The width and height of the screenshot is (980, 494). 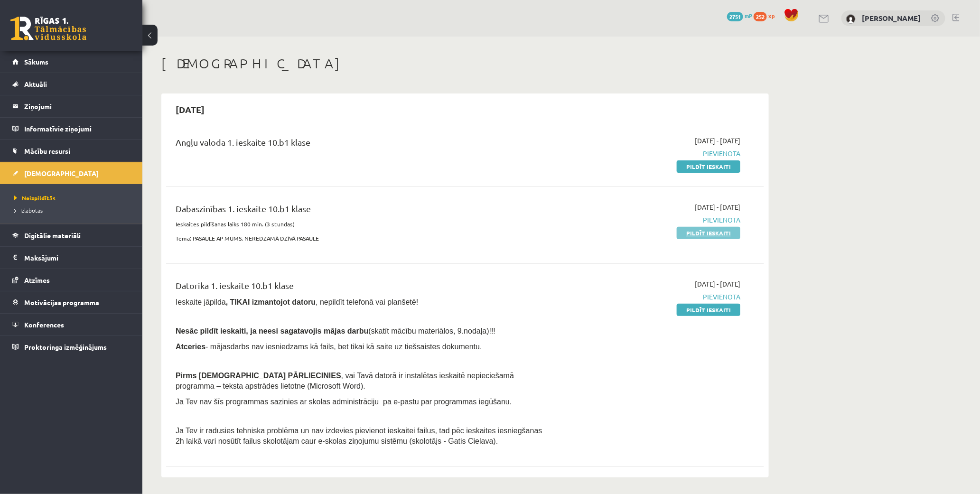 What do you see at coordinates (297, 302) in the screenshot?
I see `span: Ieskaite jāpilda , nepildīt telefonā vai planšetē!` at bounding box center [297, 302].